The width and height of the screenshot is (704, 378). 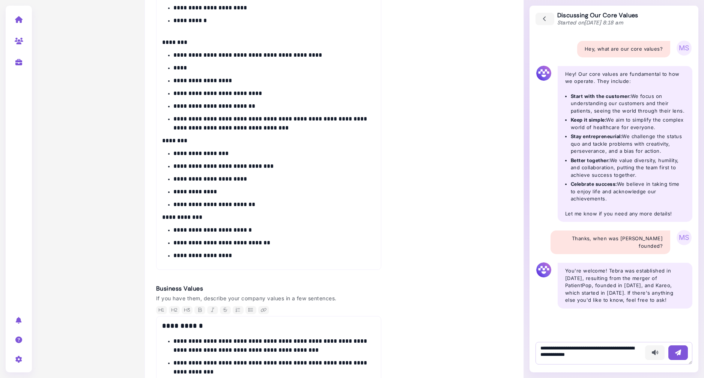 I want to click on strong: Stay entrepreneurial:, so click(x=597, y=136).